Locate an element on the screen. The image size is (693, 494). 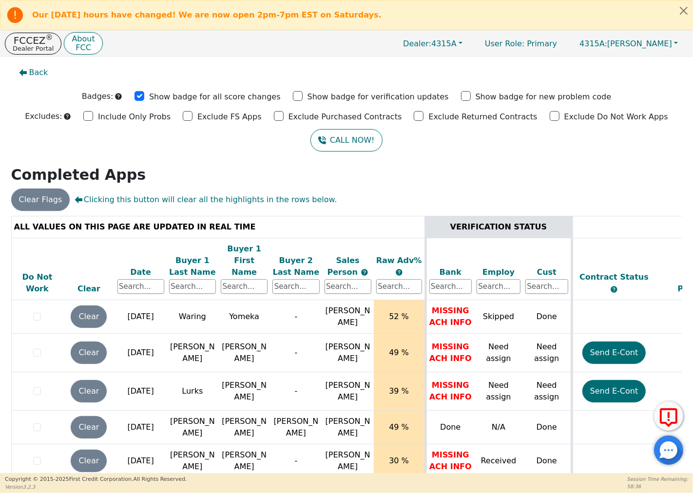
strong: Completed Apps is located at coordinates (78, 174).